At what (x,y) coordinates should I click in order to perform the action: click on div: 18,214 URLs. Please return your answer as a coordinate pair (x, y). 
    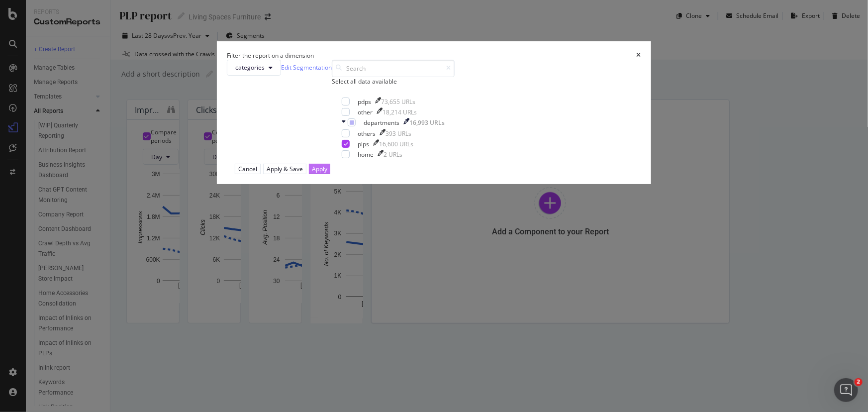
    Looking at the image, I should click on (400, 112).